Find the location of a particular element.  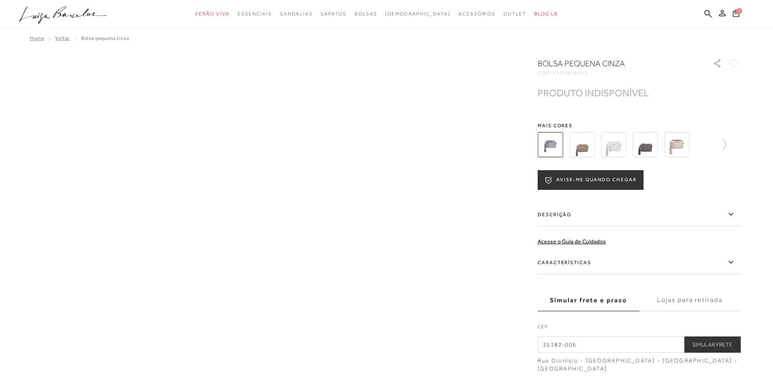

a: Acesse o Guia de Cuidados is located at coordinates (572, 241).